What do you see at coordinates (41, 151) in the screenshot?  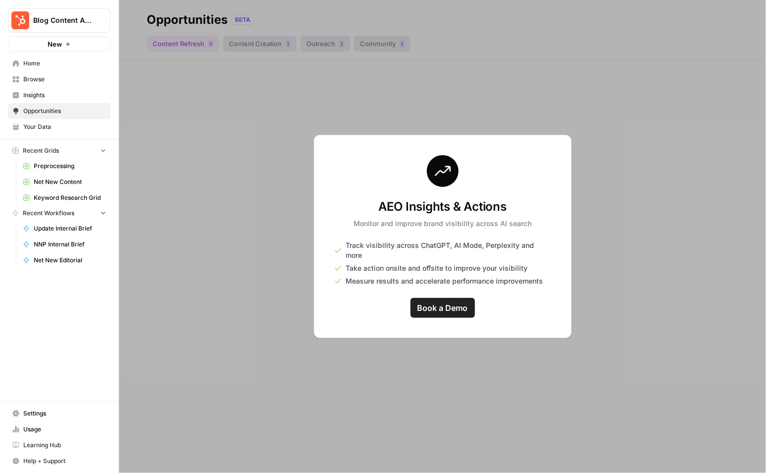 I see `span: Recent Grids` at bounding box center [41, 151].